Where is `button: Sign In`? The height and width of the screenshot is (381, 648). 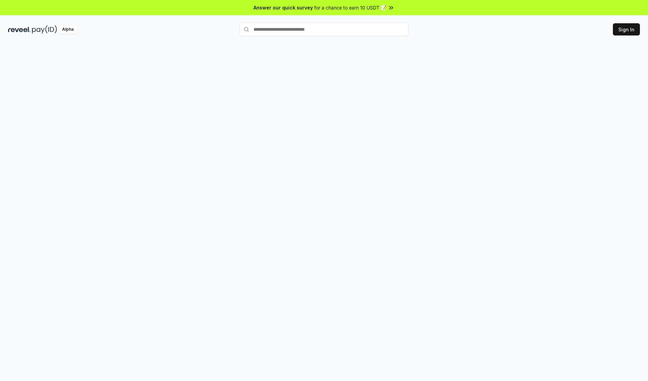 button: Sign In is located at coordinates (626, 29).